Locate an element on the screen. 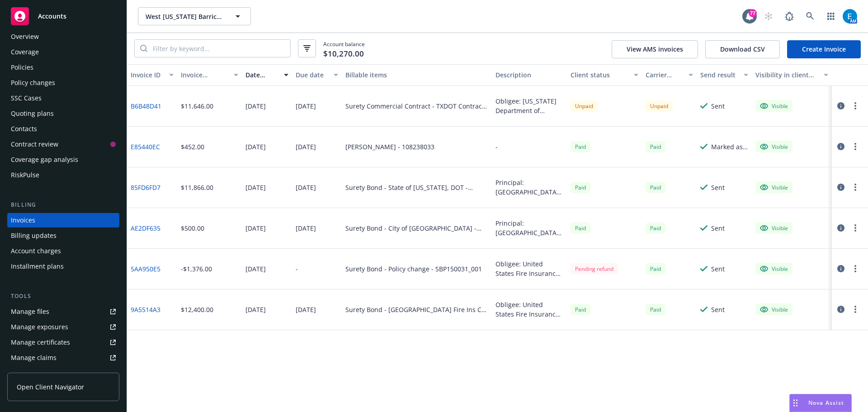 Image resolution: width=868 pixels, height=412 pixels. div: Coverage gap analysis is located at coordinates (44, 159).